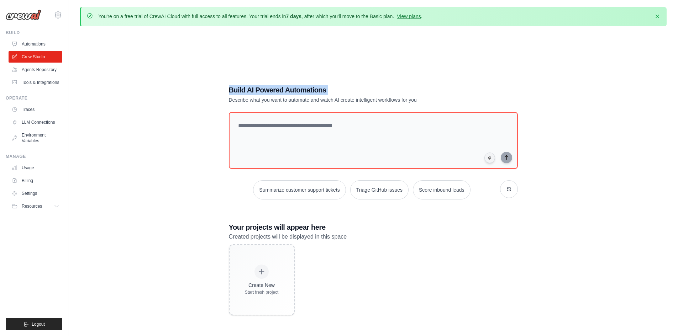  What do you see at coordinates (35, 122) in the screenshot?
I see `a: LLM Connections` at bounding box center [35, 122].